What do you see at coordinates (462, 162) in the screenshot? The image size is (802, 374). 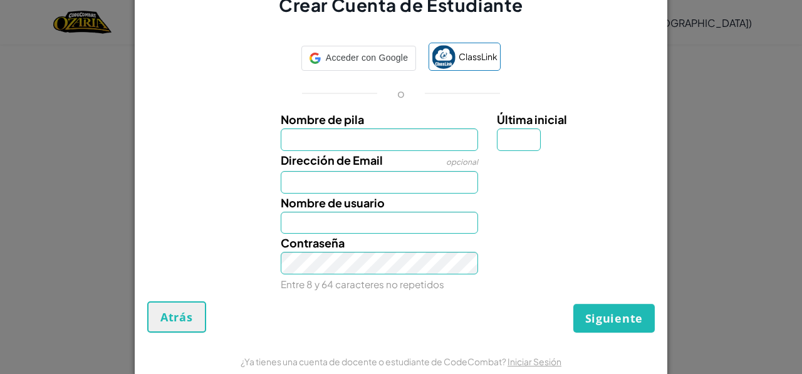 I see `span: opcional` at bounding box center [462, 162].